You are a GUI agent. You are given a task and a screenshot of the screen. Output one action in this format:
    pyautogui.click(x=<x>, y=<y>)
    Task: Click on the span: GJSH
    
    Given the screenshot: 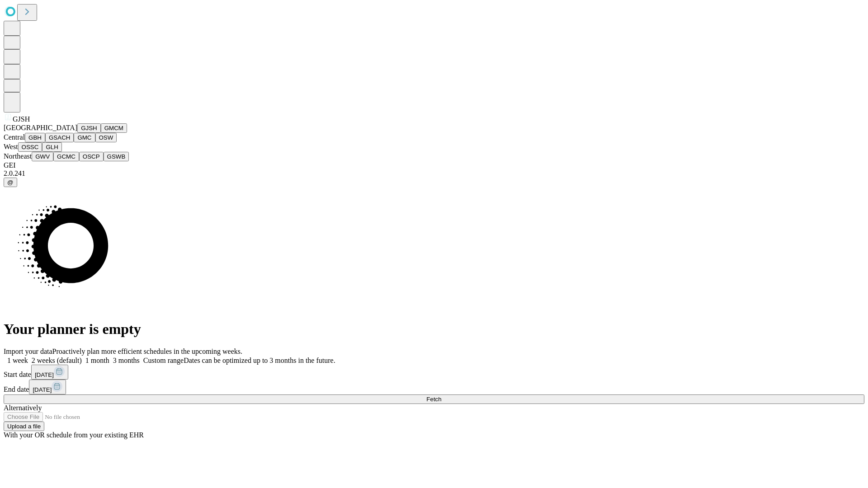 What is the action you would take?
    pyautogui.click(x=21, y=119)
    